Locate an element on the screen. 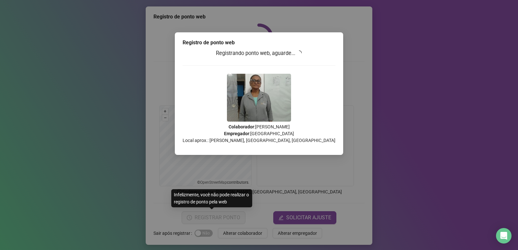 Image resolution: width=518 pixels, height=250 pixels. strong: Colaborador is located at coordinates (241, 127).